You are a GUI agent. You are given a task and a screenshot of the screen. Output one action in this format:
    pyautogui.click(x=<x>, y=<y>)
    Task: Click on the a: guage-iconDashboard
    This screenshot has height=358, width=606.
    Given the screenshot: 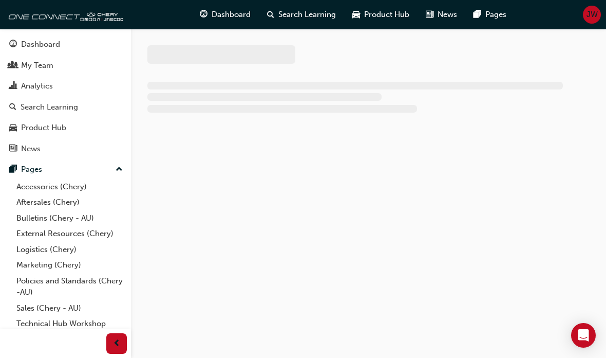 What is the action you would take?
    pyautogui.click(x=225, y=14)
    